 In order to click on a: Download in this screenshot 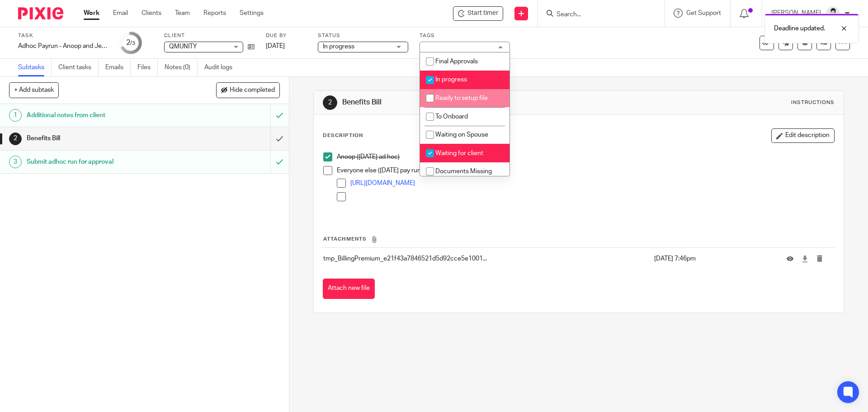, I will do `click(805, 259)`.